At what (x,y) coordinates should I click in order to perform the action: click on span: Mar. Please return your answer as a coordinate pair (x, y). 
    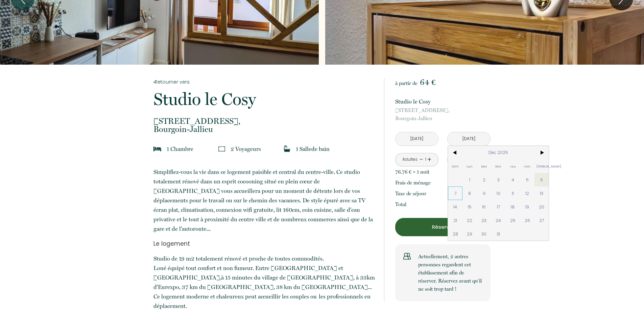
    Looking at the image, I should click on (484, 166).